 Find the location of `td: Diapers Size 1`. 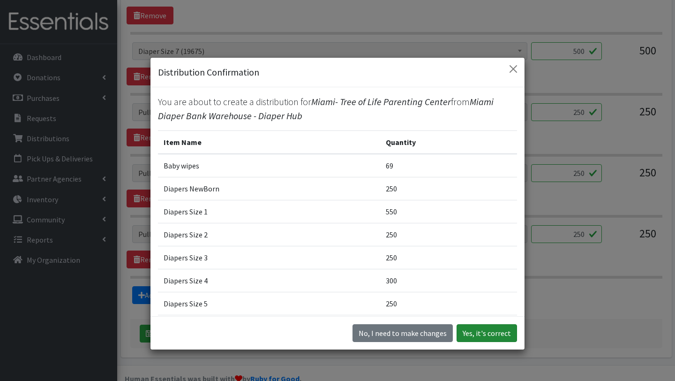

td: Diapers Size 1 is located at coordinates (269, 212).